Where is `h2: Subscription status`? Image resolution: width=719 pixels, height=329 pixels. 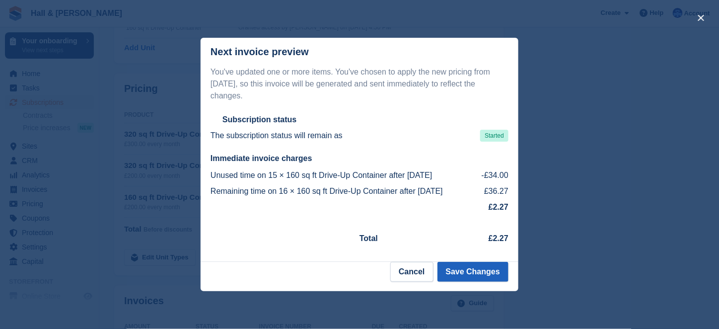 h2: Subscription status is located at coordinates (259, 120).